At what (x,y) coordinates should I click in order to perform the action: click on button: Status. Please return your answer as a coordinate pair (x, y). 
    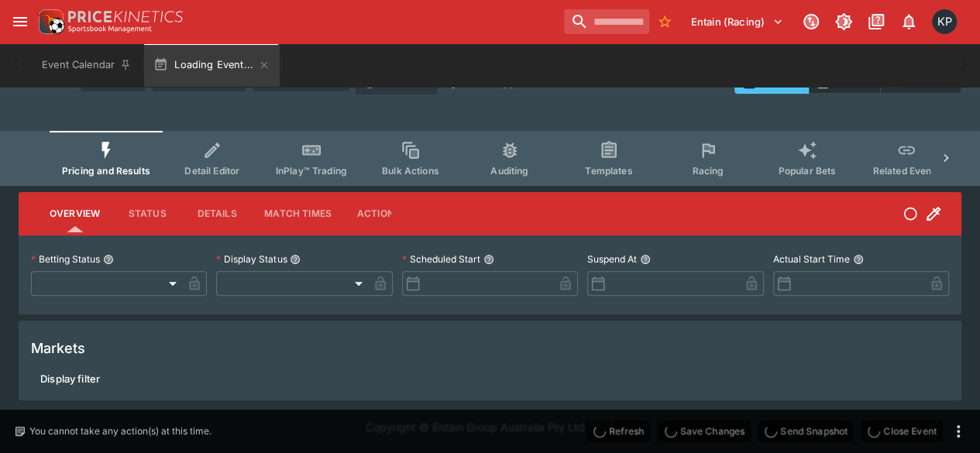
    Looking at the image, I should click on (147, 214).